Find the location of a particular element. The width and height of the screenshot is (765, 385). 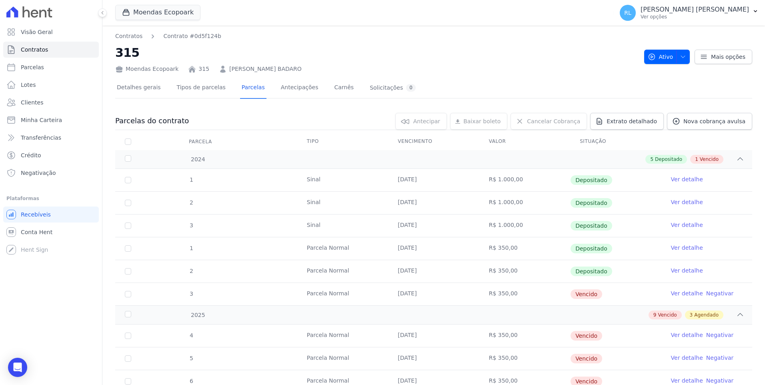

a: Parcelas is located at coordinates (51, 67).